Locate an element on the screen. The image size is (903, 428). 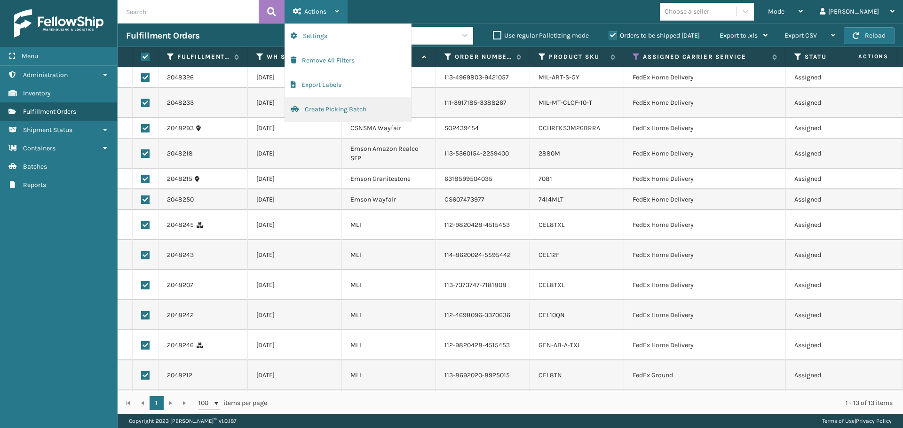
a: Terms of Use is located at coordinates (838, 421).